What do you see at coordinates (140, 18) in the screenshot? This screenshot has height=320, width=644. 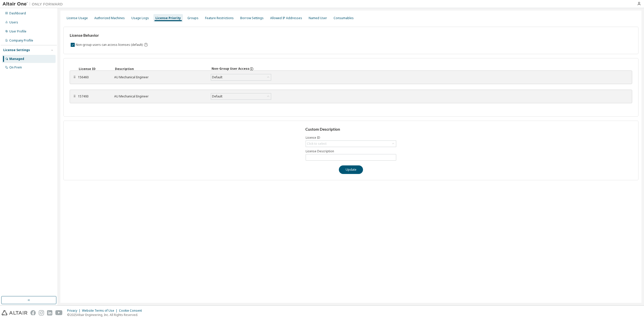 I see `div: Usage Logs` at bounding box center [140, 18].